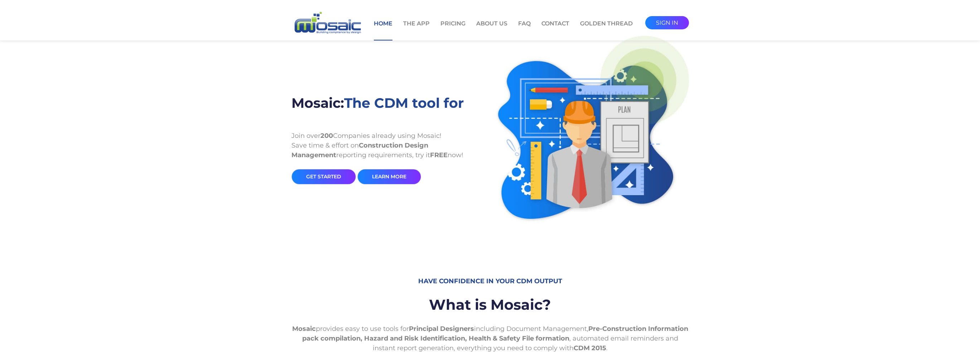 The image size is (980, 352). Describe the element at coordinates (404, 103) in the screenshot. I see `span: The CDM tool for` at that location.